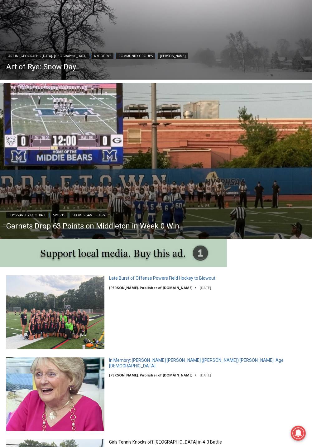  Describe the element at coordinates (226, 30) in the screenshot. I see `div: "We would have speakers with experience in local journalism speak to us about their experiences a...` at that location.